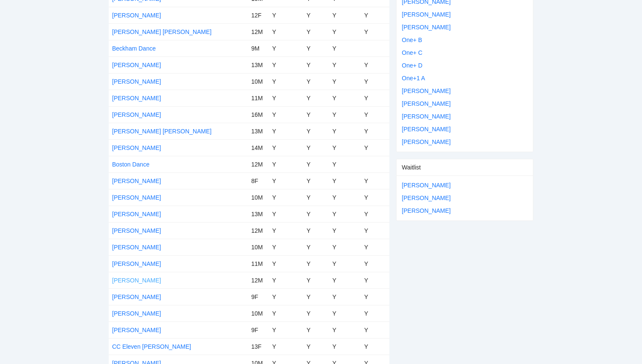  I want to click on a: Beckham Dance, so click(134, 49).